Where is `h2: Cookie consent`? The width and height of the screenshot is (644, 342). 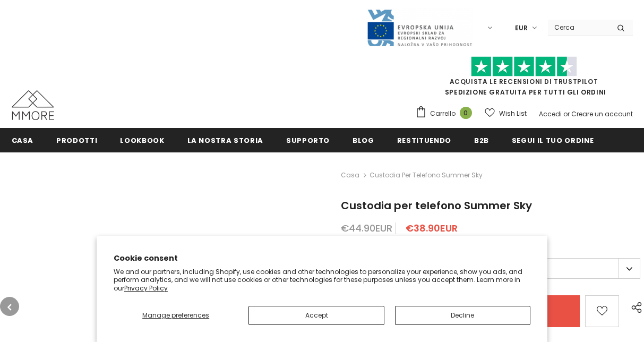
h2: Cookie consent is located at coordinates (322, 258).